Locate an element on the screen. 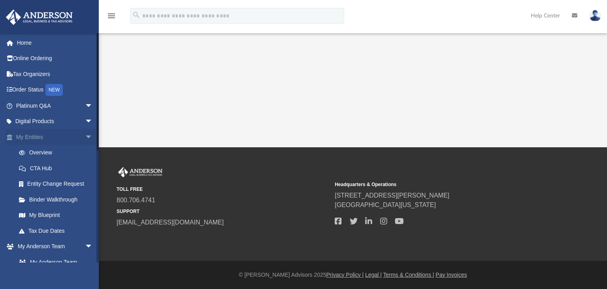 Image resolution: width=607 pixels, height=289 pixels. a: Tax Organizers is located at coordinates (55, 74).